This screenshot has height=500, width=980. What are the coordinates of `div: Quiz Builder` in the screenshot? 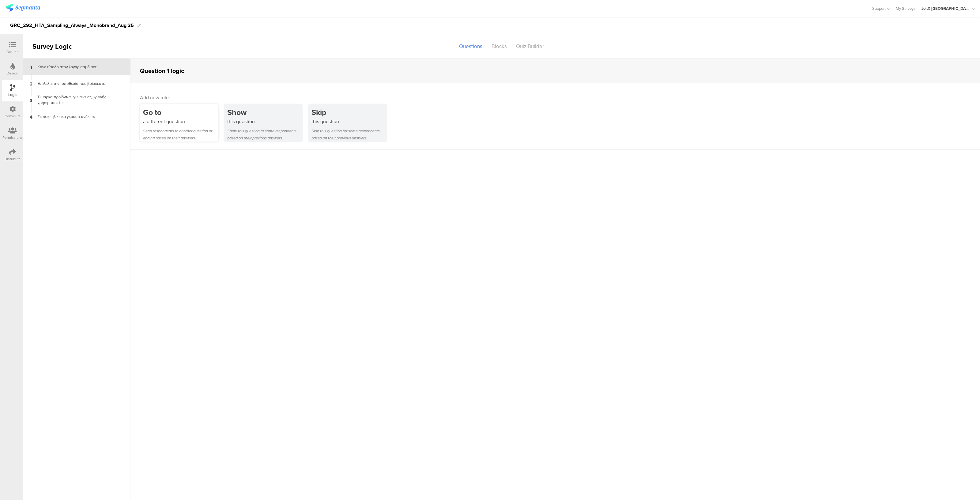 It's located at (530, 46).